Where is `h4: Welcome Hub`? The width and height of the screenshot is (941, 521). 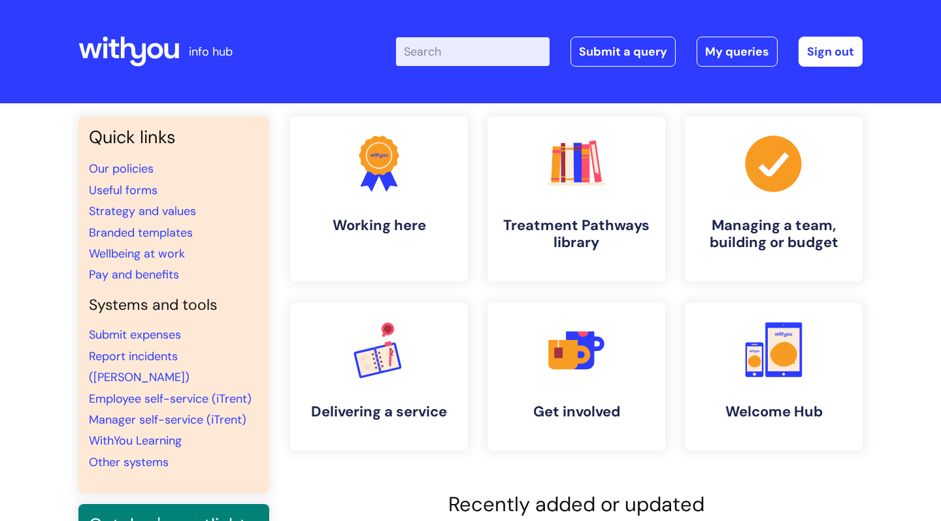
h4: Welcome Hub is located at coordinates (774, 412).